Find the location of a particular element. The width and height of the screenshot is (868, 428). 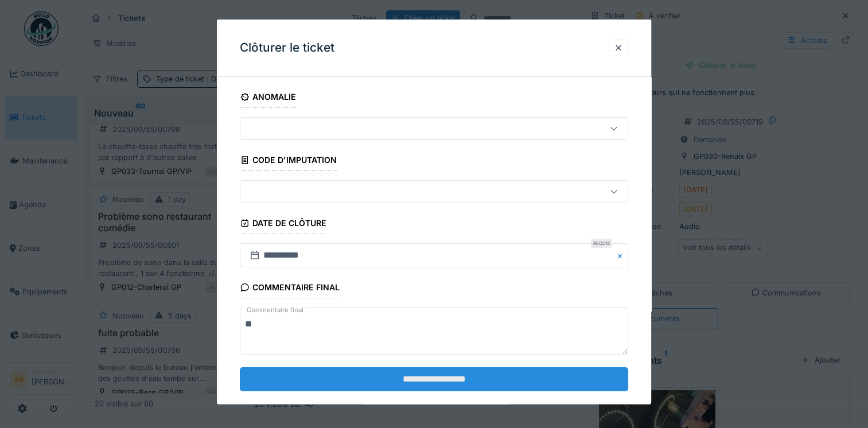

label: Commentaire final is located at coordinates (275, 310).